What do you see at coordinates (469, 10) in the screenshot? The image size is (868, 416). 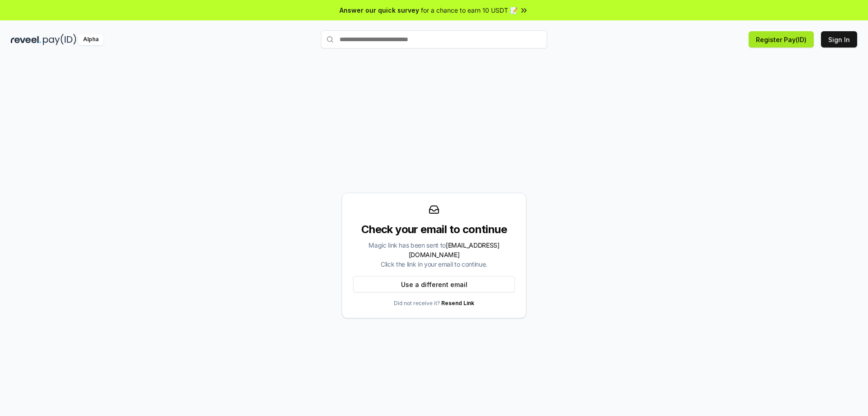 I see `span: for a chance to earn 10 USDT 📝` at bounding box center [469, 10].